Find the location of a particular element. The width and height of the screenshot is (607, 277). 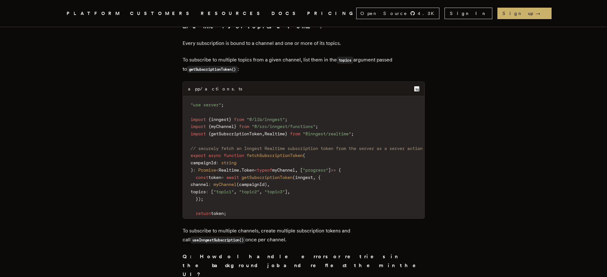

span: string is located at coordinates (229, 163).